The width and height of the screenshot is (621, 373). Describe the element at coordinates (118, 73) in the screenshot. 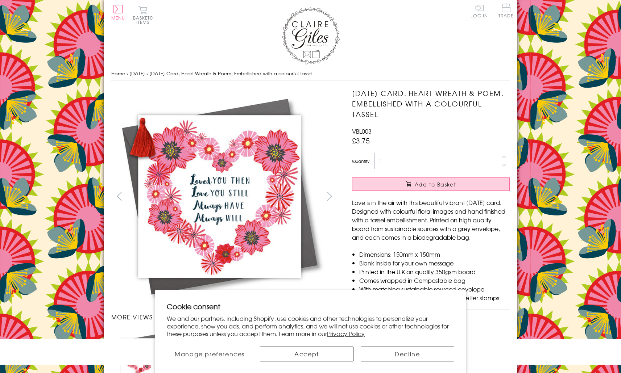

I see `a: Home` at that location.